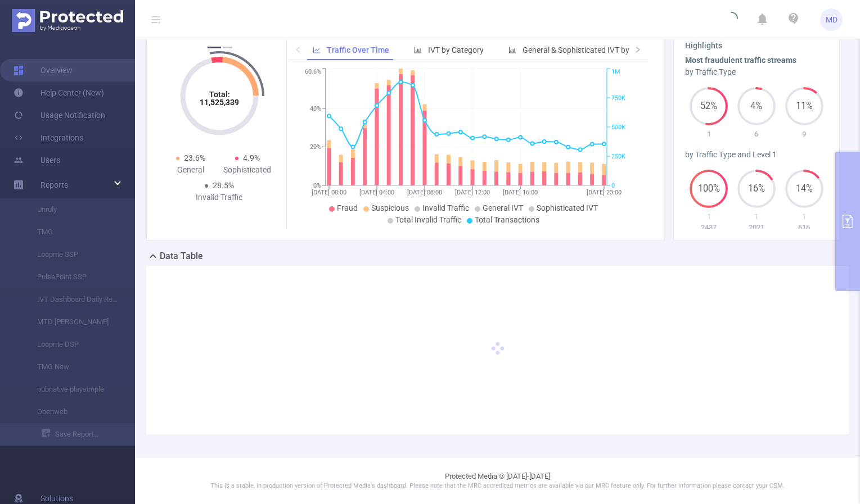 Image resolution: width=860 pixels, height=504 pixels. I want to click on h2: Data Table, so click(181, 256).